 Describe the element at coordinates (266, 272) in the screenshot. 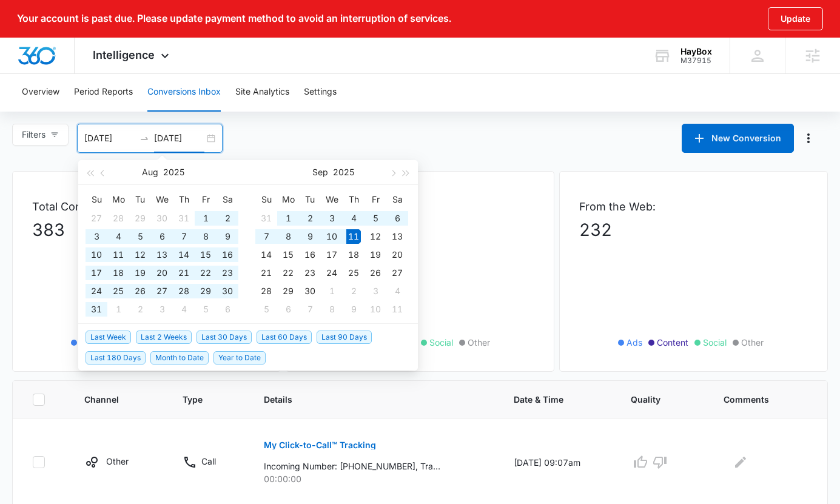

I see `div: 21` at that location.